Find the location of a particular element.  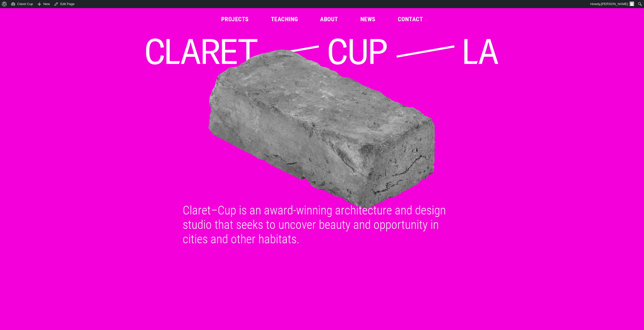

a: News is located at coordinates (368, 19).